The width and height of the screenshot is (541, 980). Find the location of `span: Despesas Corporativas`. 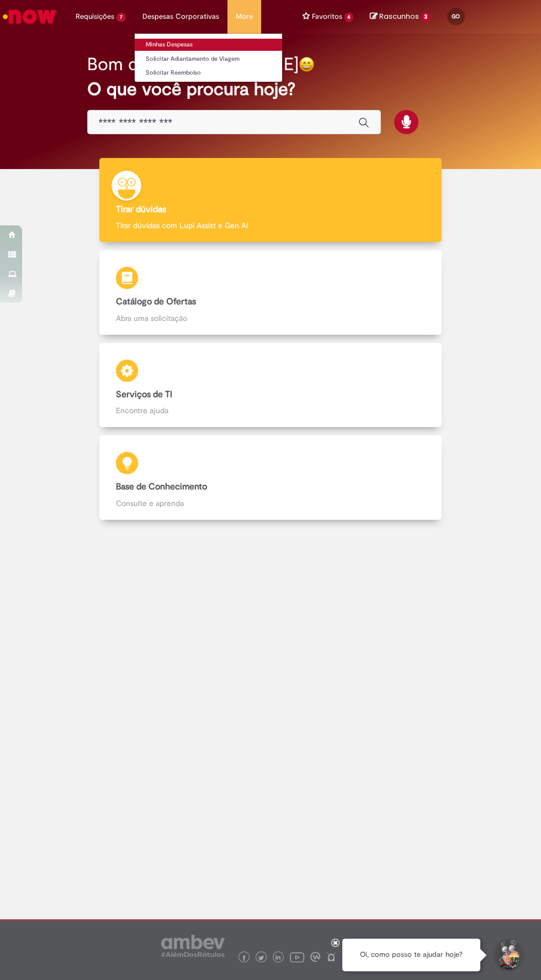

span: Despesas Corporativas is located at coordinates (181, 17).